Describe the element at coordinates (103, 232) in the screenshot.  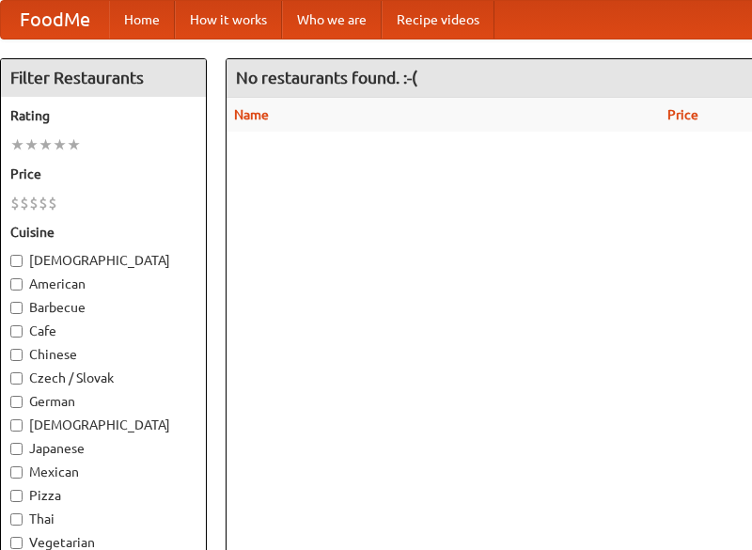
I see `h5: Cuisine` at that location.